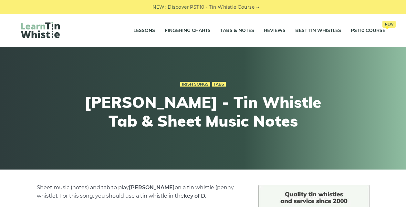 The height and width of the screenshot is (207, 406). I want to click on img: LearnTinWhistle.com, so click(40, 30).